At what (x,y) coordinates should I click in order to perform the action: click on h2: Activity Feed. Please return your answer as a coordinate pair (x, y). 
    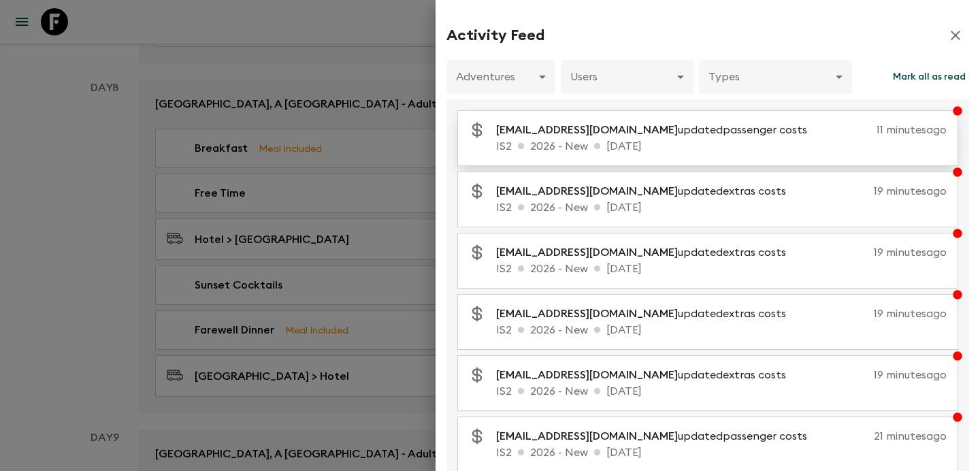
    Looking at the image, I should click on (495, 35).